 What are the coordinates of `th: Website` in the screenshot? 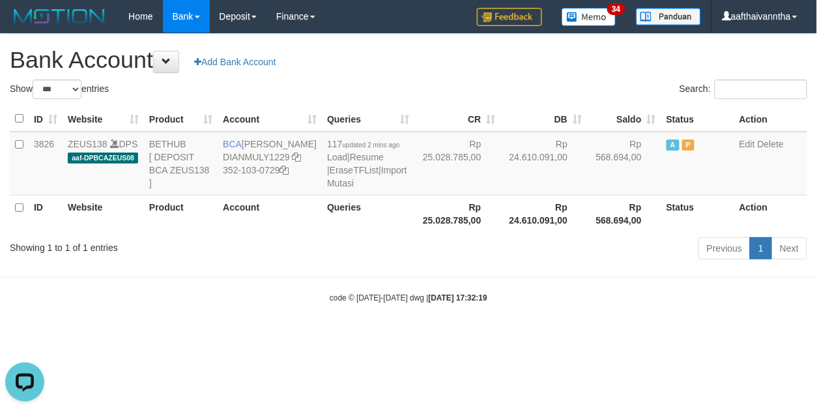 It's located at (103, 213).